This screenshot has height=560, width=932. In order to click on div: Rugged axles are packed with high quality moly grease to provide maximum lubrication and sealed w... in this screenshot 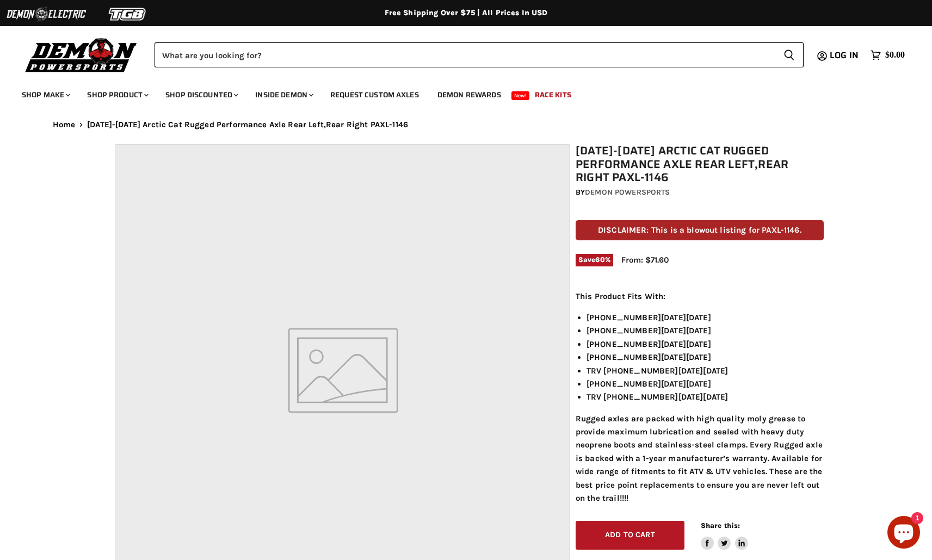, I will do `click(700, 398)`.